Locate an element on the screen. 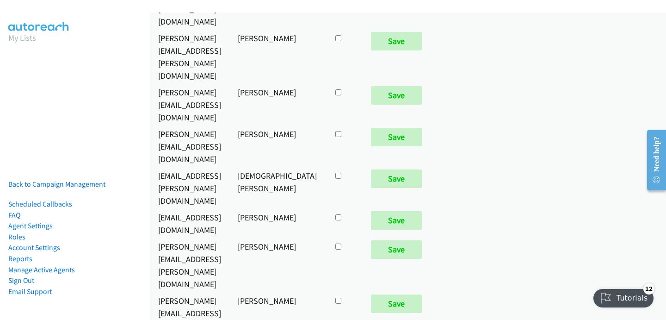 The width and height of the screenshot is (666, 320). a: Sign Out is located at coordinates (21, 280).